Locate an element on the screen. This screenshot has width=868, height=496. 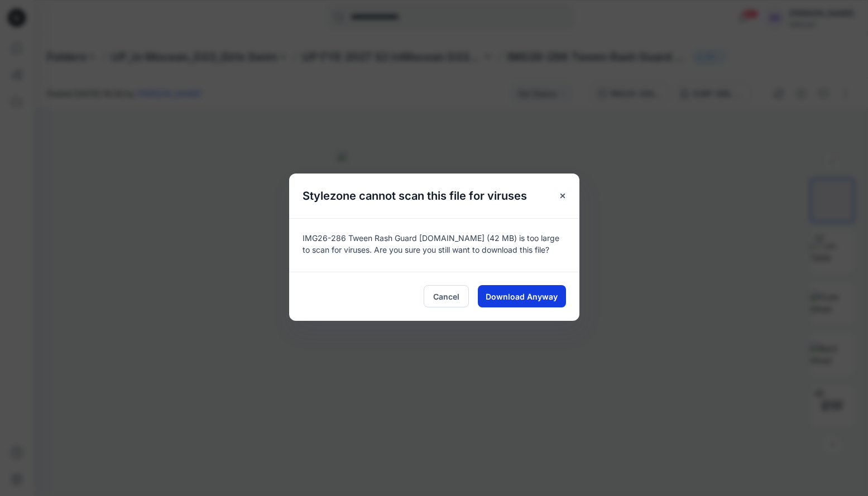
span: Cancel is located at coordinates (446, 296).